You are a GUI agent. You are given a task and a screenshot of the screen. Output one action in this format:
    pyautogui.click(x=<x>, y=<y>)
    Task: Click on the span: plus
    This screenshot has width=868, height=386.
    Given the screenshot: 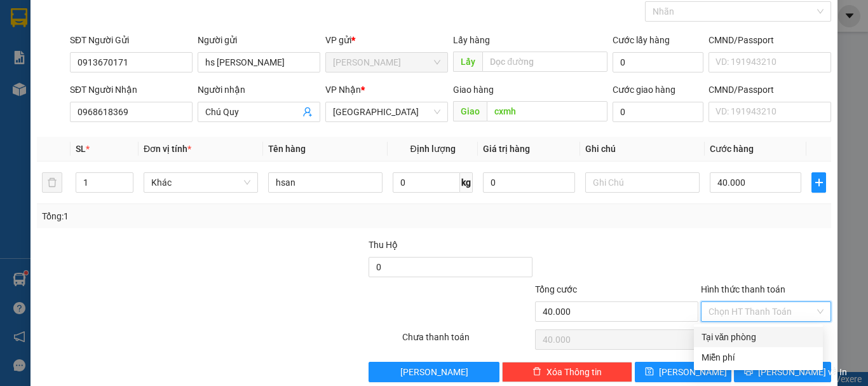 What is the action you would take?
    pyautogui.click(x=818, y=182)
    